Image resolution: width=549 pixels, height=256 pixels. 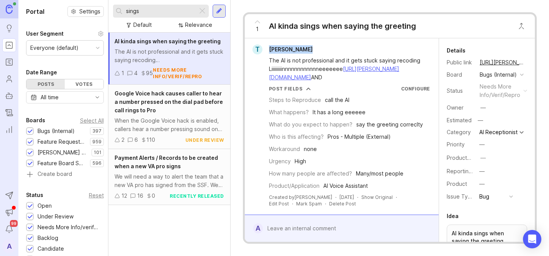 I want to click on button: Send to Autopilot, so click(x=9, y=195).